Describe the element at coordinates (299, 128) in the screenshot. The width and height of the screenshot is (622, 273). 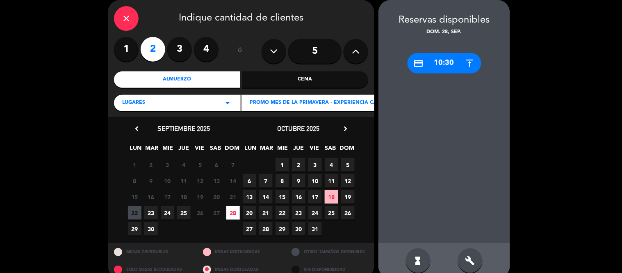
I see `span: octubre 2025` at that location.